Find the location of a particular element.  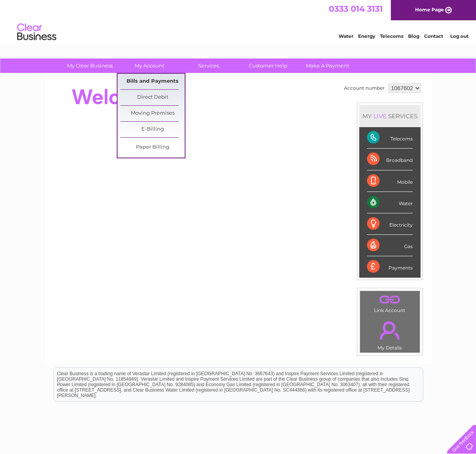

td: Account number is located at coordinates (364, 88).